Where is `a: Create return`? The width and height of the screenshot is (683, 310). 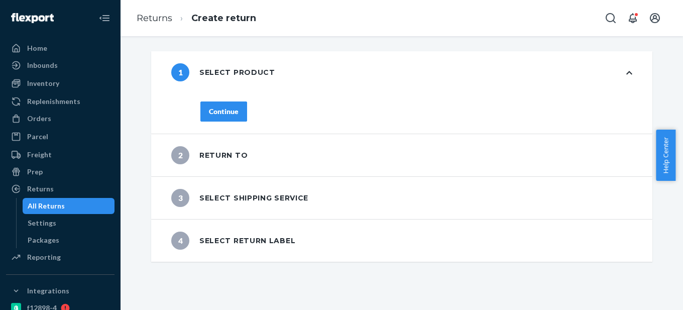
a: Create return is located at coordinates (224, 18).